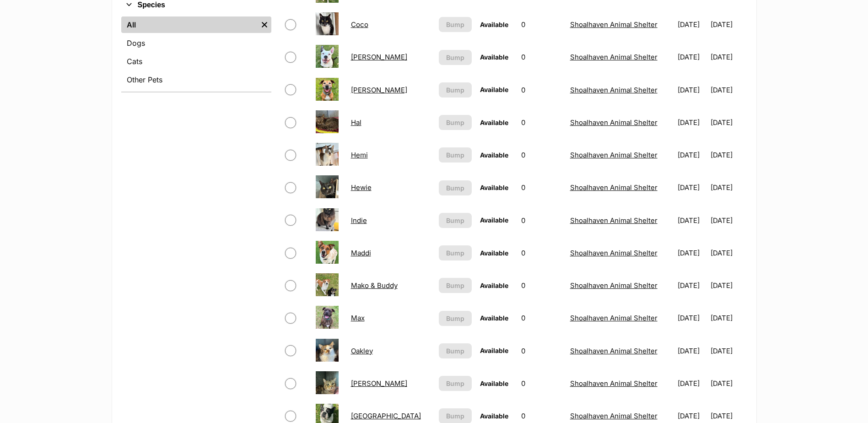 This screenshot has height=423, width=868. Describe the element at coordinates (264, 25) in the screenshot. I see `a: Remove filter` at that location.